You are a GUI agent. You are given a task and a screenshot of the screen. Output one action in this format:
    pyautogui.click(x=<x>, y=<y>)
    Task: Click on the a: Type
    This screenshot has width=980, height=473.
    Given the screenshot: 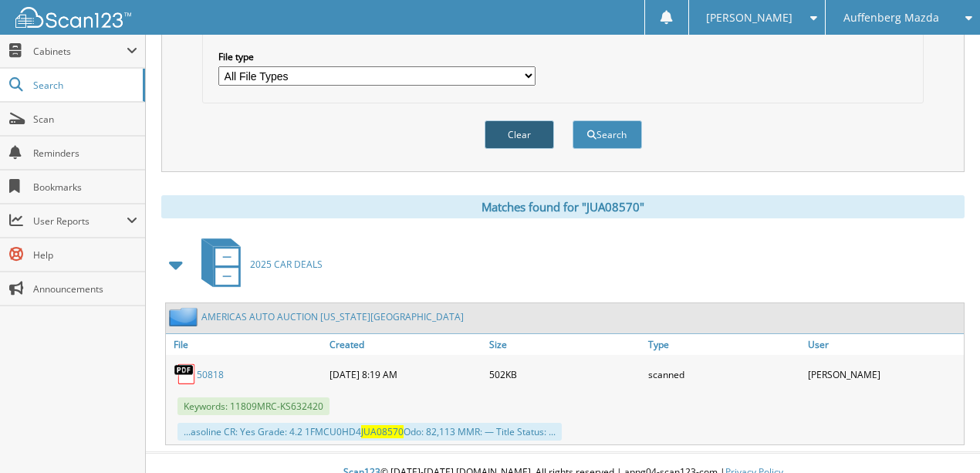 What is the action you would take?
    pyautogui.click(x=724, y=344)
    